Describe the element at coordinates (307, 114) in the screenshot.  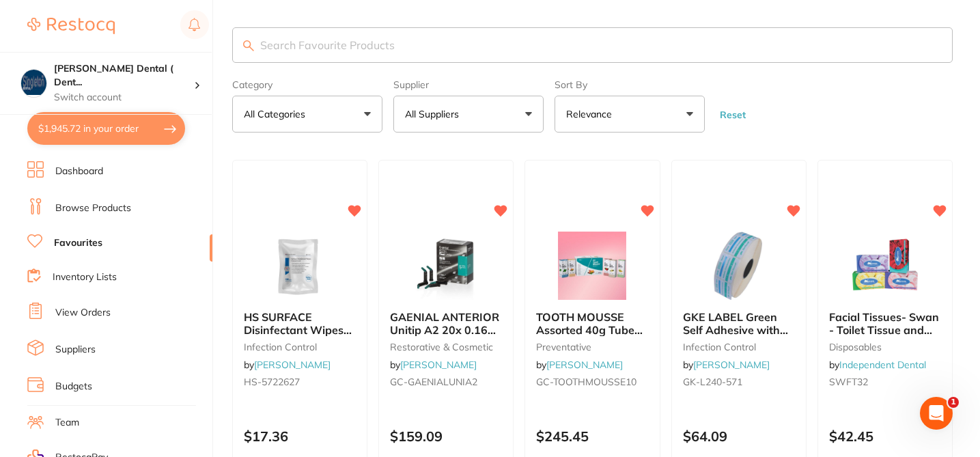
I see `button: All Categories` at that location.